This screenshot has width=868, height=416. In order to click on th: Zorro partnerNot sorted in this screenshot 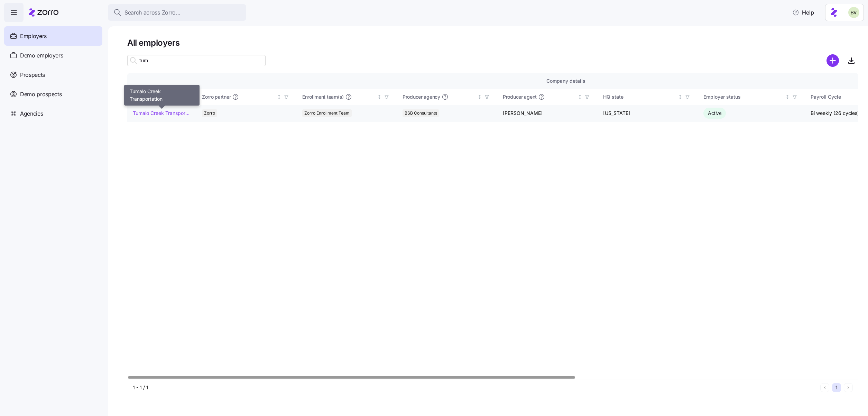, I will do `click(247, 97)`.